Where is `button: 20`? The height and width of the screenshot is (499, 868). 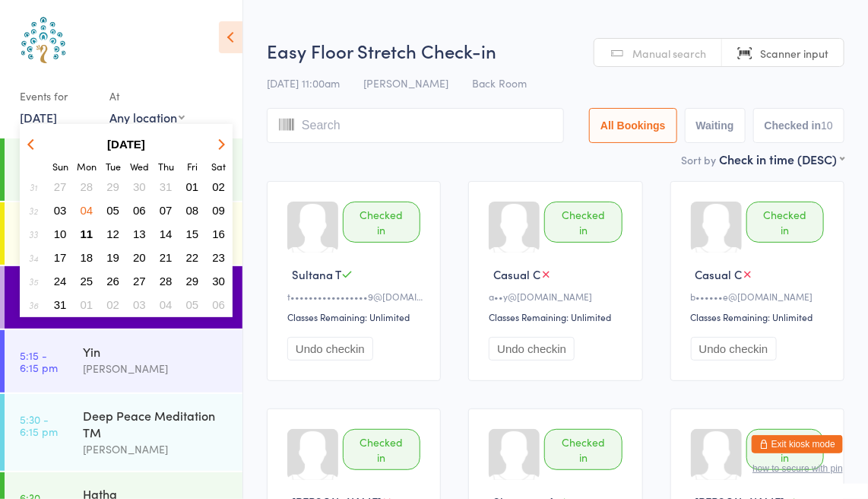 button: 20 is located at coordinates (139, 257).